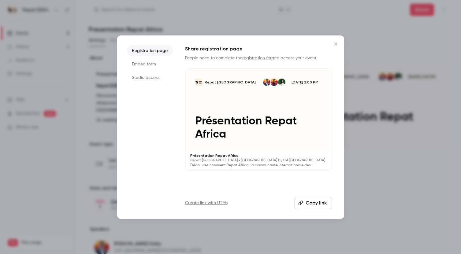 This screenshot has height=254, width=461. What do you see at coordinates (258, 49) in the screenshot?
I see `h1: Share registration page` at bounding box center [258, 49].